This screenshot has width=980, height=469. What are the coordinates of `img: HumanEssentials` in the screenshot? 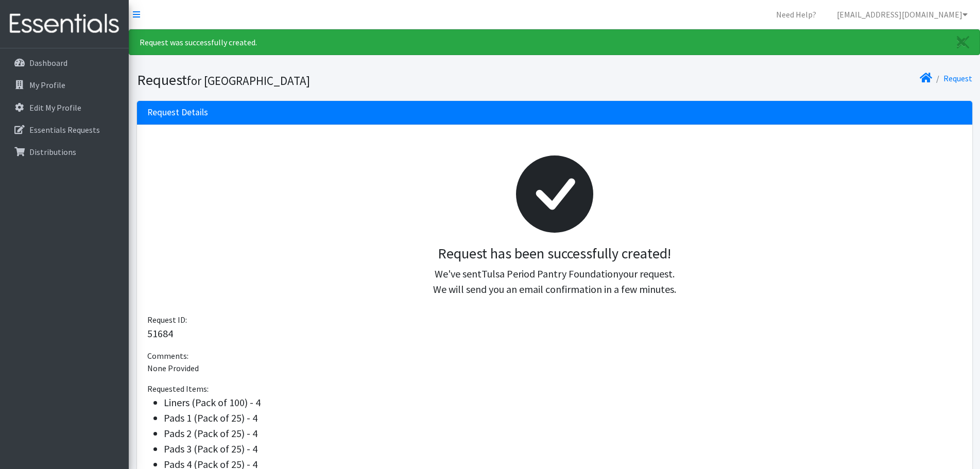 It's located at (64, 24).